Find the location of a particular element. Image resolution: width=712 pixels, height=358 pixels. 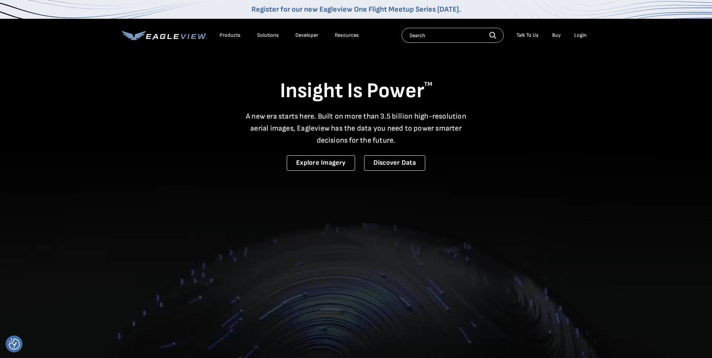

a: Explore Imagery is located at coordinates (321, 163).